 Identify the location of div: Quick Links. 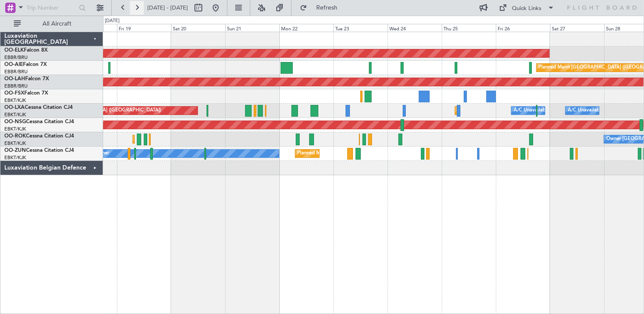
(527, 9).